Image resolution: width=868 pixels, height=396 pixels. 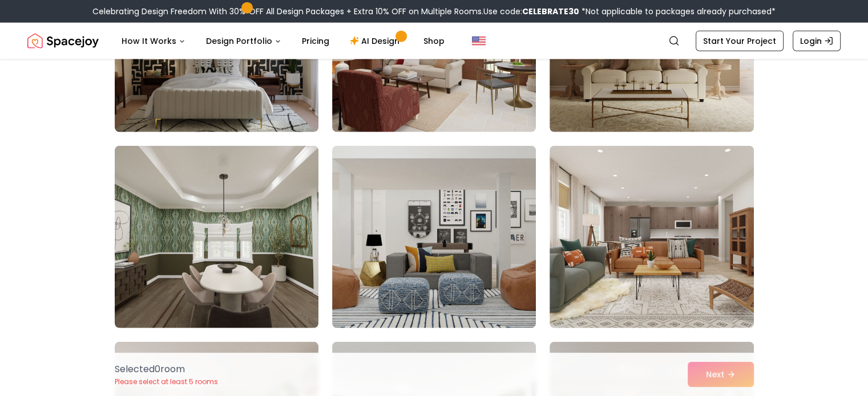 I want to click on p: Selected 0 room, so click(x=167, y=370).